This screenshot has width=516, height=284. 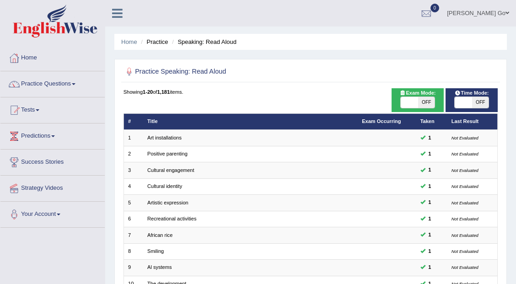 I want to click on a: Predictions, so click(x=53, y=135).